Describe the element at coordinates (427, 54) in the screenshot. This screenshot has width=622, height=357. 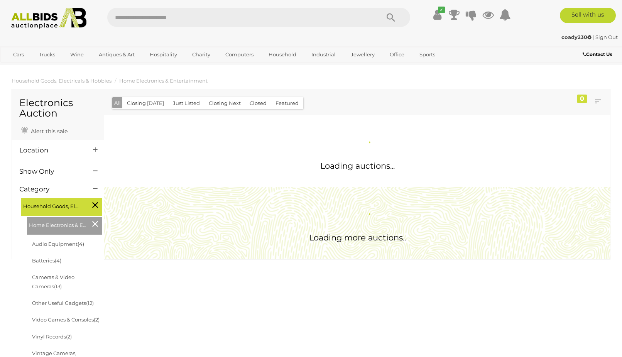
I see `a: Sports` at that location.